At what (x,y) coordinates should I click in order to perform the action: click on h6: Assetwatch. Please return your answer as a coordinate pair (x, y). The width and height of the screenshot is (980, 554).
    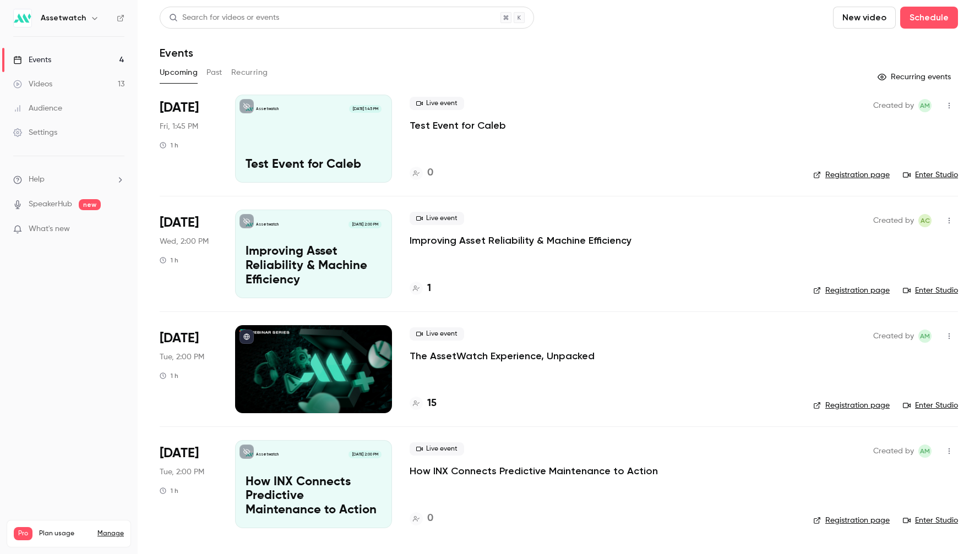
    Looking at the image, I should click on (63, 18).